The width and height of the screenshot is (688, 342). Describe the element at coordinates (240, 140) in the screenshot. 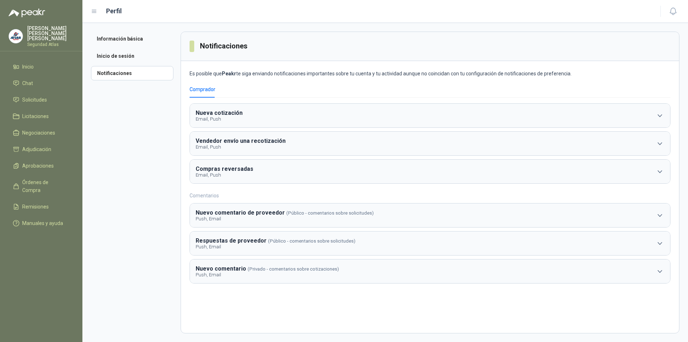

I see `b: Vendedor envío una recotización` at that location.